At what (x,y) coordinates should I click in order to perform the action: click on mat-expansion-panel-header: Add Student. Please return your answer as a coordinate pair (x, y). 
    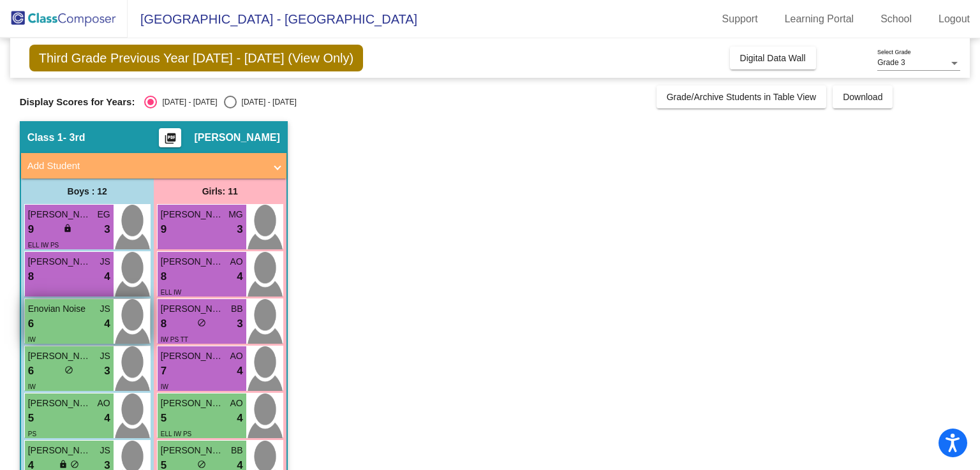
    Looking at the image, I should click on (153, 166).